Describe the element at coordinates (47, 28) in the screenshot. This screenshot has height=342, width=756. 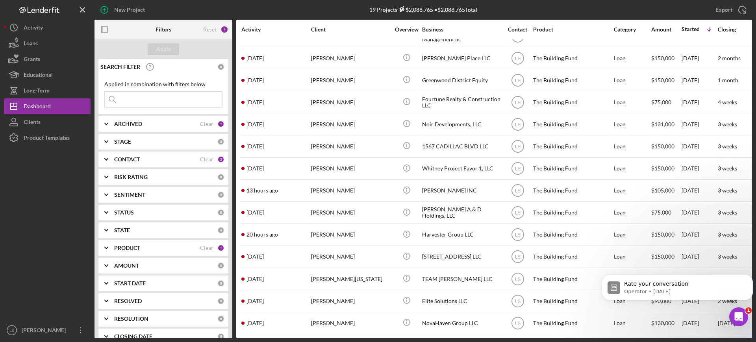
I see `button: Activity` at that location.